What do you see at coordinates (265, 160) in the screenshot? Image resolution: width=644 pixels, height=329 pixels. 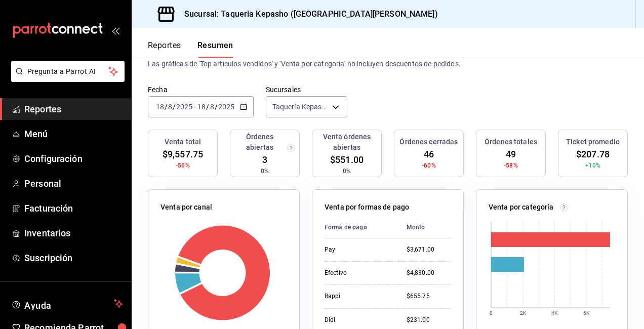 I see `span: 3` at bounding box center [265, 160].